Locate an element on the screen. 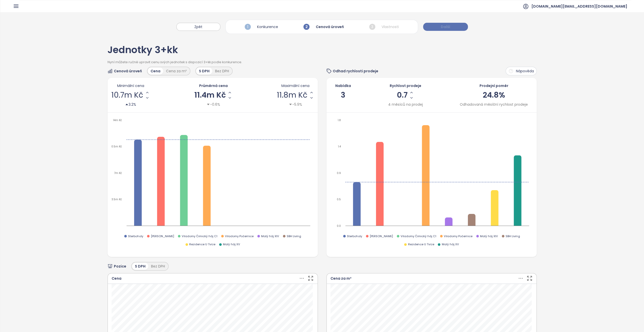 Image resolution: width=644 pixels, height=332 pixels. button: Nápověda is located at coordinates (521, 71).